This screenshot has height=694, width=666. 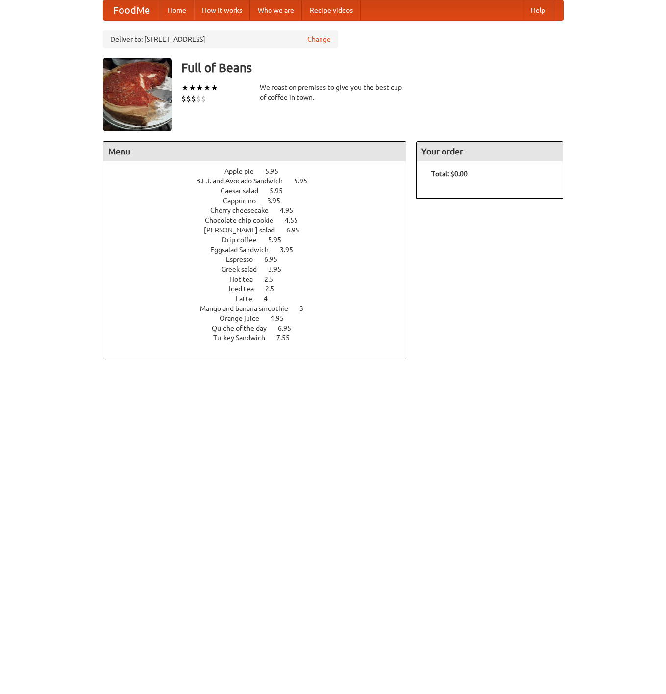 What do you see at coordinates (261, 308) in the screenshot?
I see `a: Mango and banana smoothie 3` at bounding box center [261, 308].